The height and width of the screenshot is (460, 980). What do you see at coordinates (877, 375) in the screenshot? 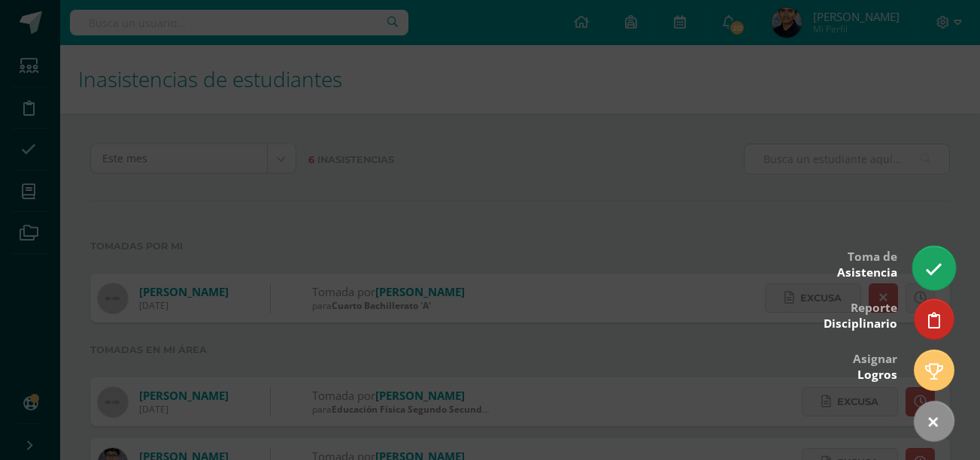
I see `span: Logros` at bounding box center [877, 375].